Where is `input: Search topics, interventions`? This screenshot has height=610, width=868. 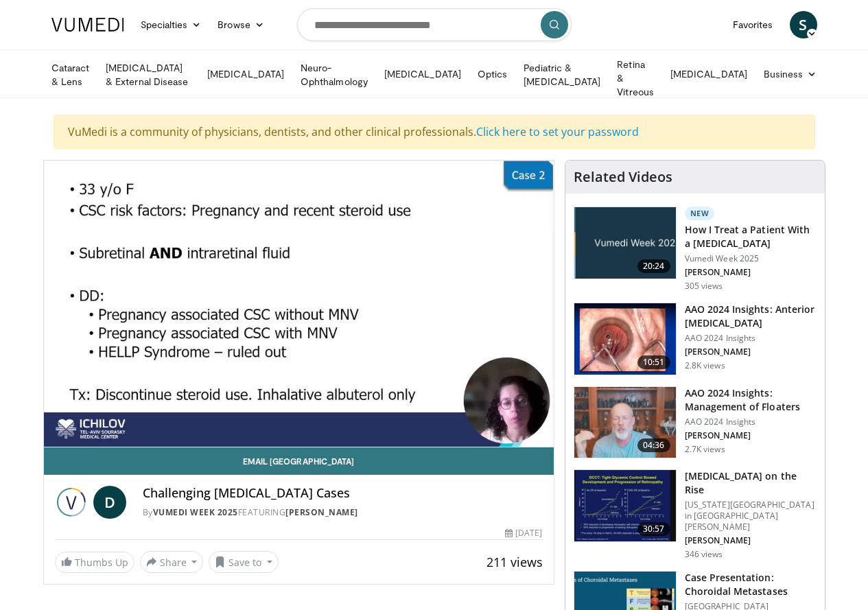
input: Search topics, interventions is located at coordinates (435, 24).